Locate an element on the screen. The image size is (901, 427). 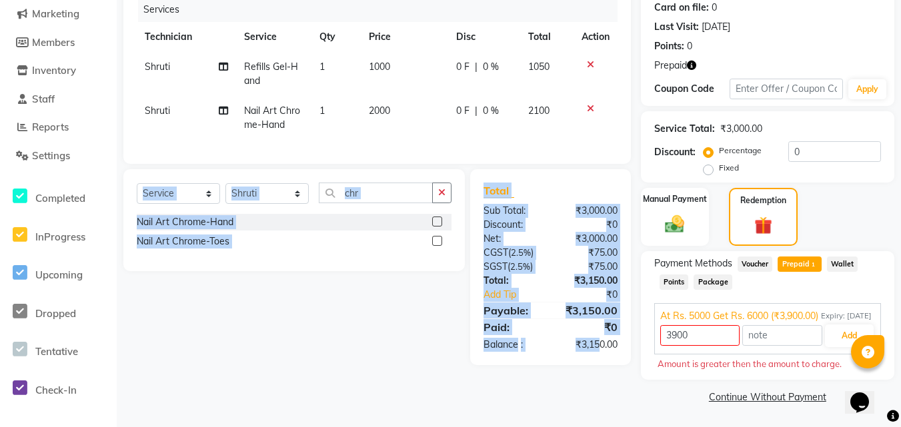
a: Inventory is located at coordinates (58, 71).